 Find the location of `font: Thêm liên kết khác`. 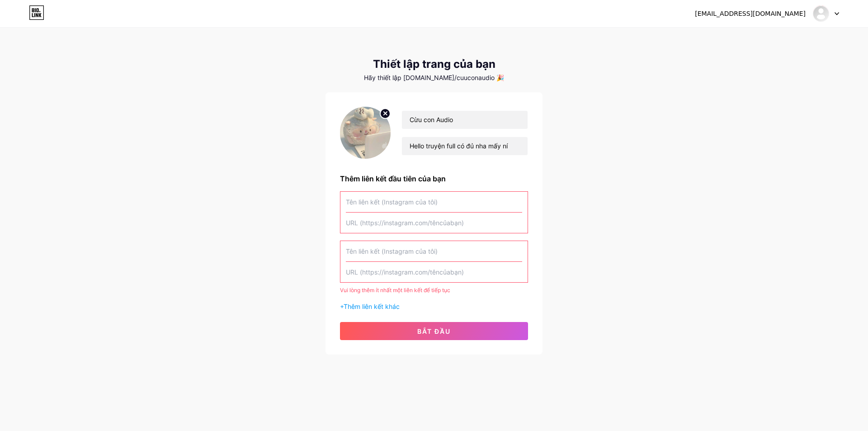

font: Thêm liên kết khác is located at coordinates (372, 306).